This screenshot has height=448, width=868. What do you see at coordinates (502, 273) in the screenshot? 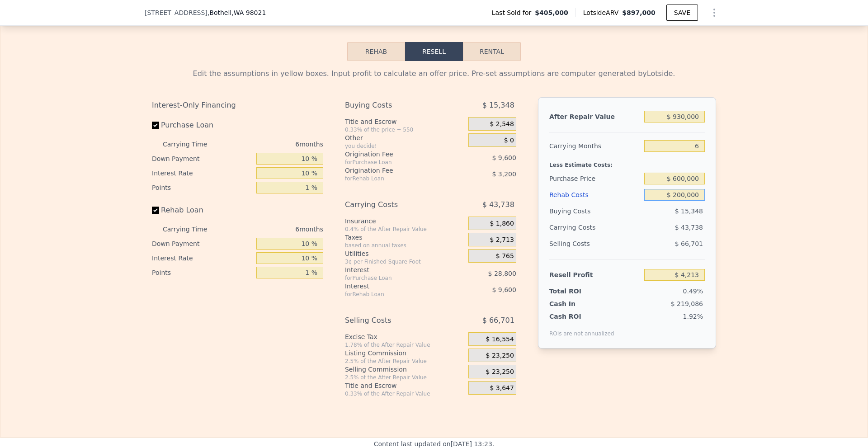
I see `span: $ 28,800` at bounding box center [502, 273].